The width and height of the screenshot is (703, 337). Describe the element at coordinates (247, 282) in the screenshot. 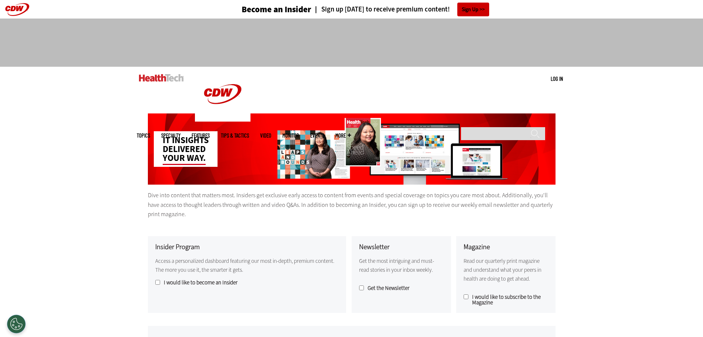

I see `label: I would like to become an Insider` at that location.